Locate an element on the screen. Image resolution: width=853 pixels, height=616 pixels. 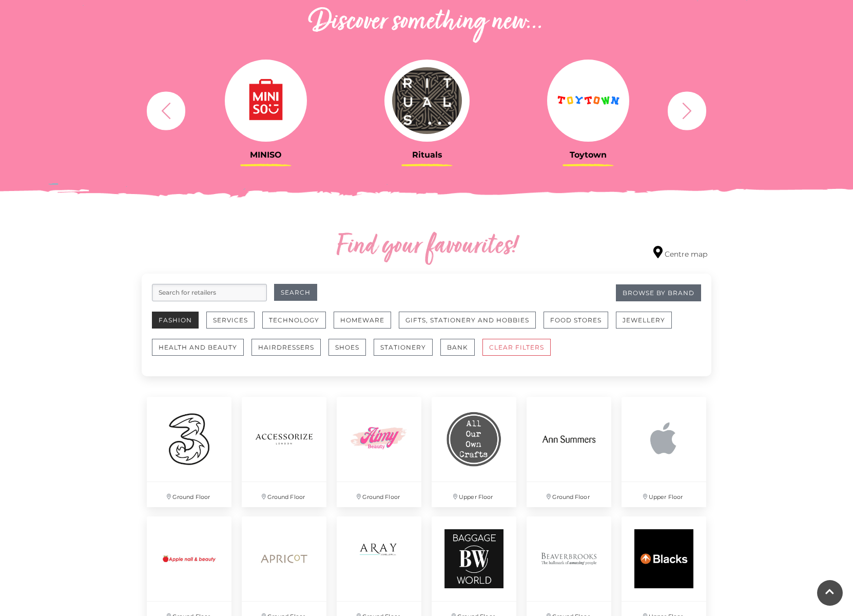
button: Technology is located at coordinates (294, 320).